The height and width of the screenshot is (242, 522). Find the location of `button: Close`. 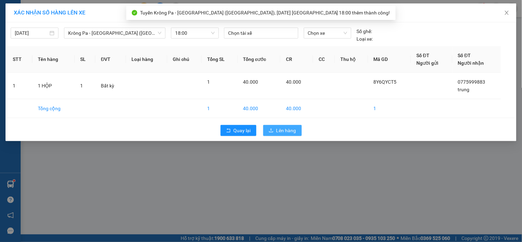

button: Close is located at coordinates (507, 13).